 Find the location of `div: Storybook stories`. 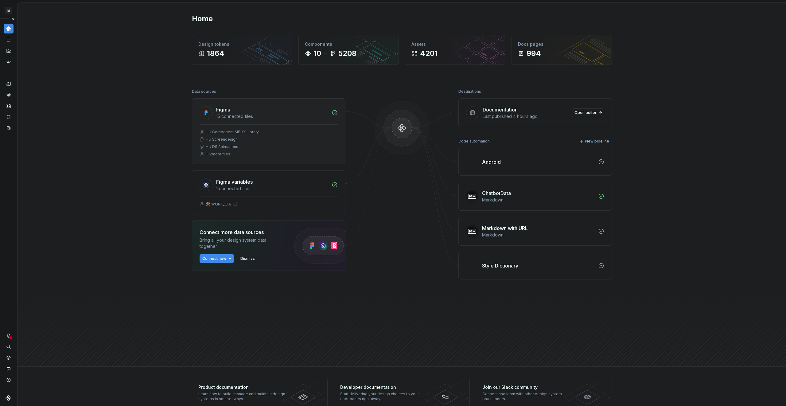

div: Storybook stories is located at coordinates (9, 117).